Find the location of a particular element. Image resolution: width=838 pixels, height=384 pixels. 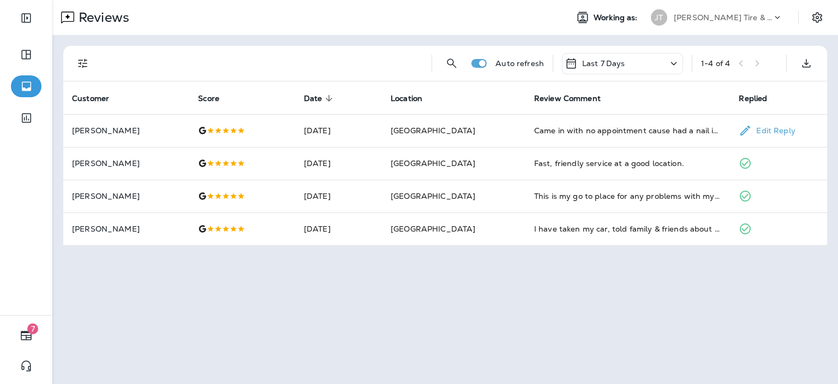

div: 1 - 4 of 4 is located at coordinates (715, 63).